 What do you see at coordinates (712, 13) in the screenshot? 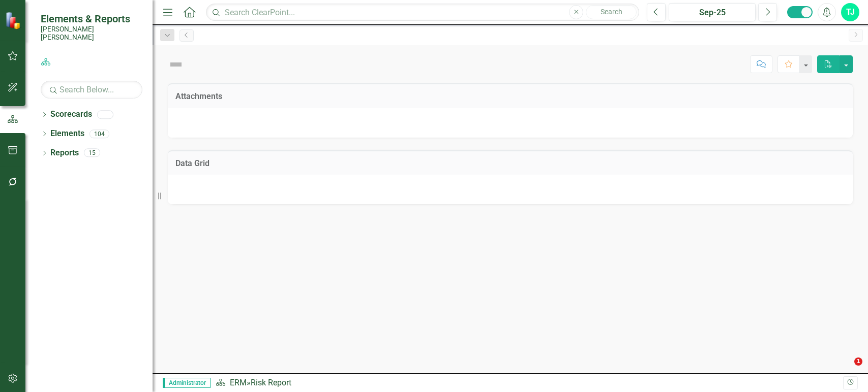
I see `div: Sep-25` at bounding box center [712, 13].